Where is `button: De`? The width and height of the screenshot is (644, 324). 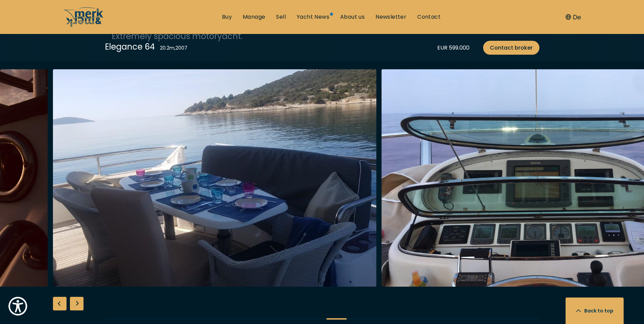
button: De is located at coordinates (573, 17).